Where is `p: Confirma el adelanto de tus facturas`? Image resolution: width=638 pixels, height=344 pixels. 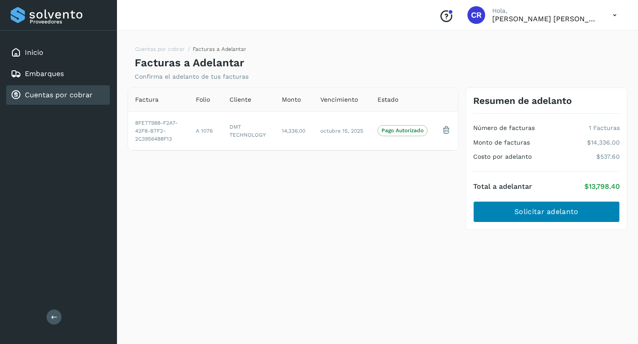
p: Confirma el adelanto de tus facturas is located at coordinates (191, 77).